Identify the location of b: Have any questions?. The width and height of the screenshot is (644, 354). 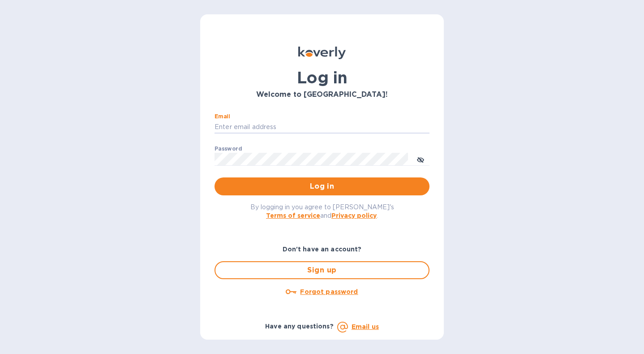
(299, 326).